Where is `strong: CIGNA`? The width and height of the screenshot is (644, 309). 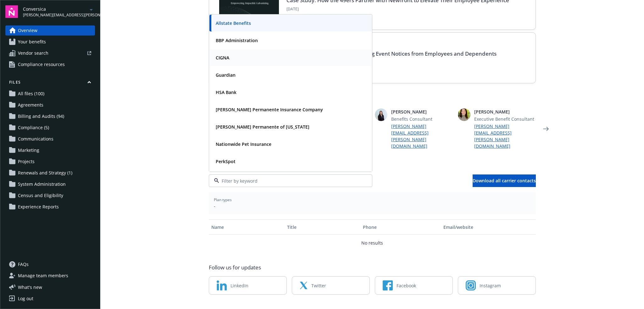 strong: CIGNA is located at coordinates (222, 58).